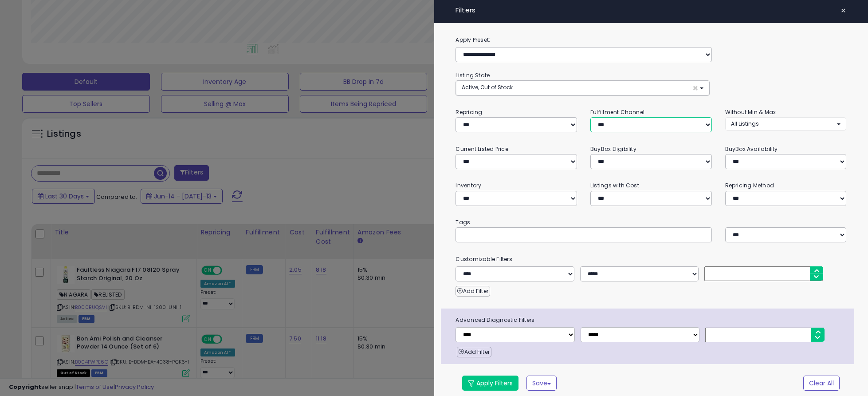  I want to click on span: All Listings, so click(745, 123).